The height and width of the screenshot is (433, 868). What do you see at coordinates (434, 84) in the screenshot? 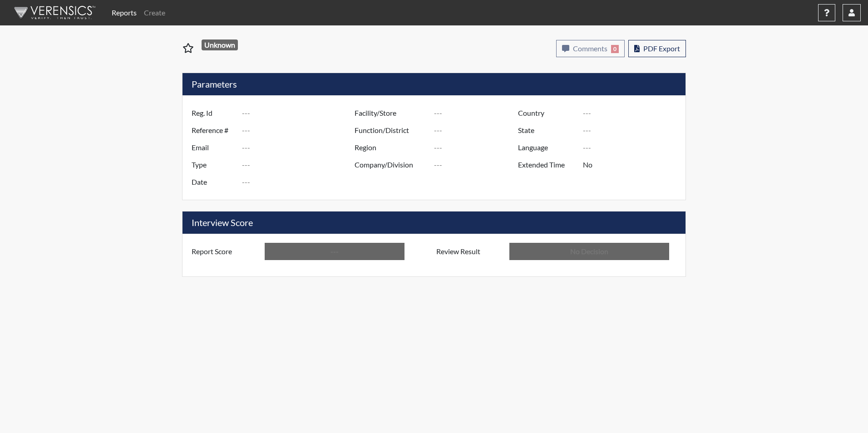
I see `h5: Parameters` at bounding box center [434, 84].